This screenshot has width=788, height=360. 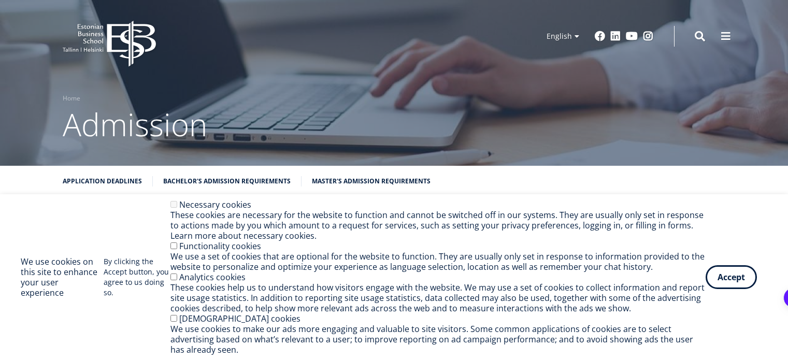 I want to click on div: These cookies are necessary for the website to function and cannot be switched off in our systems..., so click(x=438, y=225).